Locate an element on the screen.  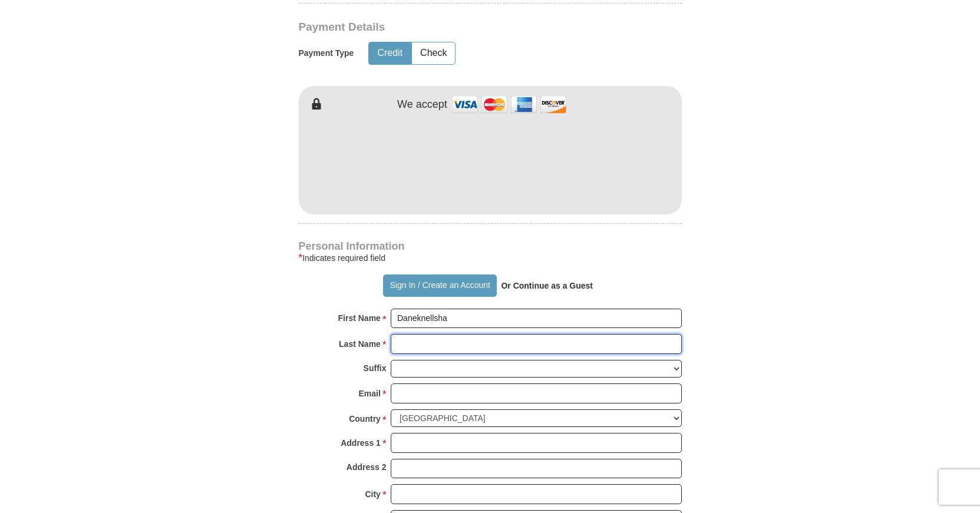
img: credit cards accepted is located at coordinates (509, 104).